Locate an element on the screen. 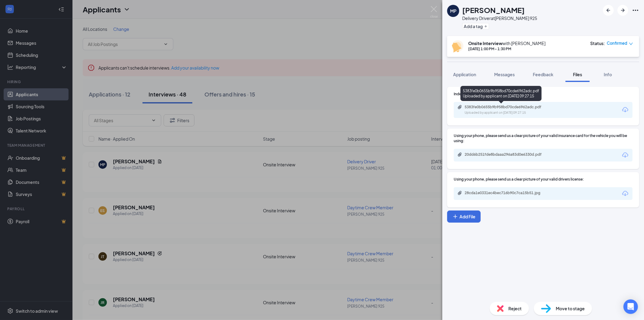 Image resolution: width=644 pixels, height=320 pixels. span: Info is located at coordinates (608, 74).